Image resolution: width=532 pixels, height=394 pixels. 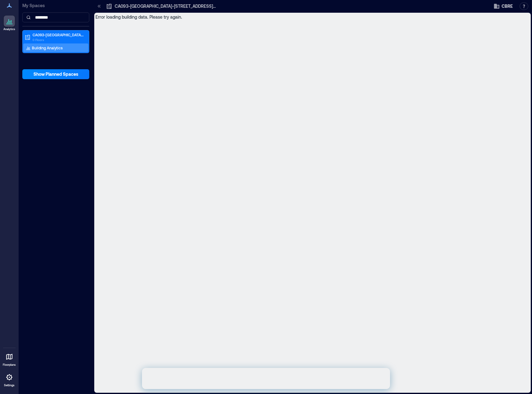 What do you see at coordinates (56, 74) in the screenshot?
I see `button: Show Planned Spaces` at bounding box center [56, 74].